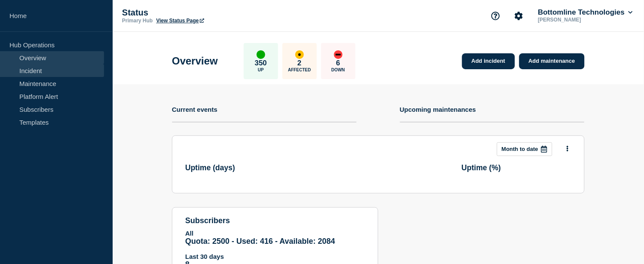 This screenshot has width=644, height=264. What do you see at coordinates (496, 16) in the screenshot?
I see `button: Support` at bounding box center [496, 16].